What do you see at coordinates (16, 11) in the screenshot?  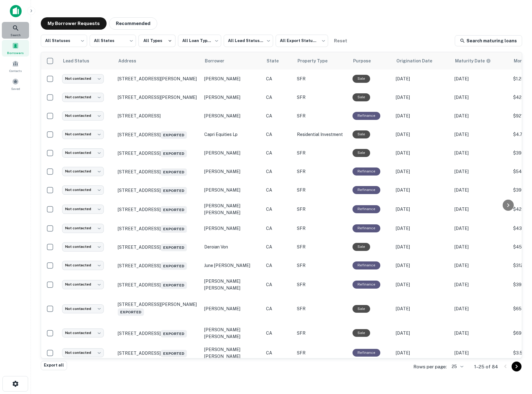 I see `img: capitalize-icon.png` at bounding box center [16, 11].